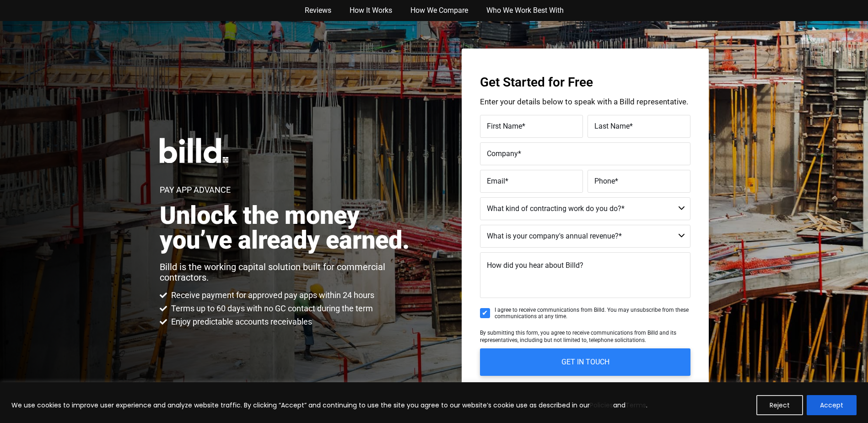 The image size is (868, 423). I want to click on span: By submitting this form, you agree to receive communications from Billd and its representatives, ..., so click(578, 337).